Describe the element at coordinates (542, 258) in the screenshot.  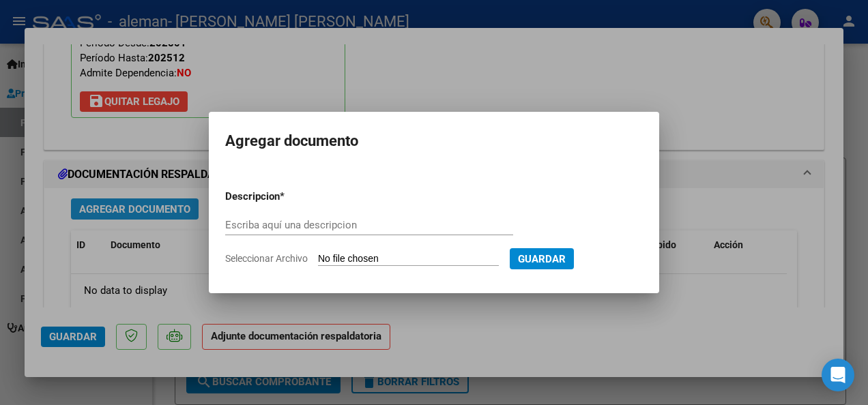
I see `button: Guardar` at that location.